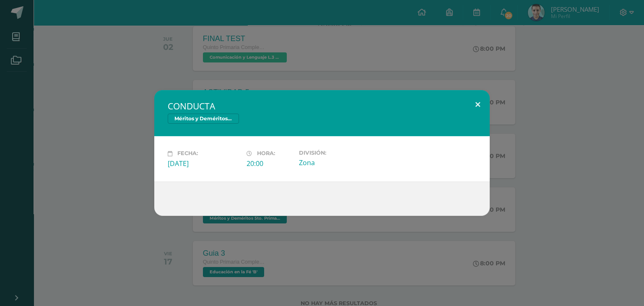  What do you see at coordinates (269, 164) in the screenshot?
I see `div: 20:00` at bounding box center [269, 164].